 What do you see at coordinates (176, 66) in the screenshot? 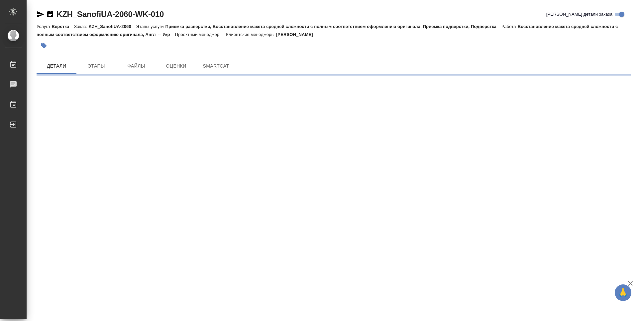
I see `span: Оценки` at bounding box center [176, 66].